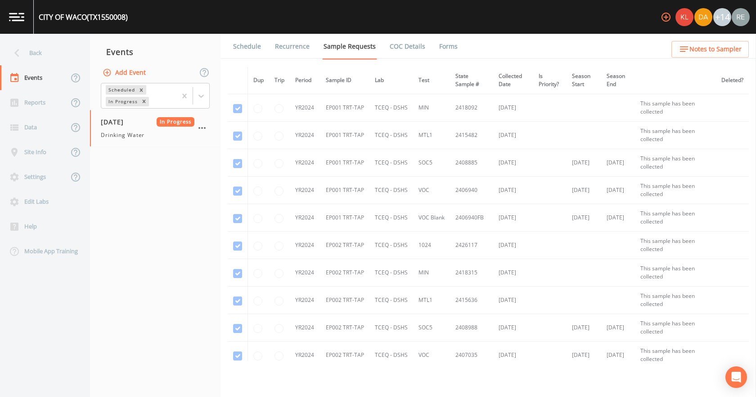 This screenshot has height=397, width=756. Describe the element at coordinates (550, 80) in the screenshot. I see `th: Is Priority?` at that location.